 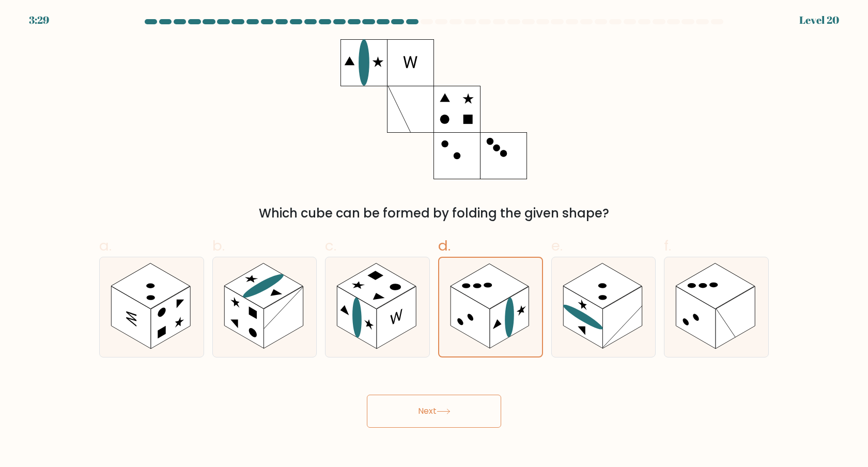 I want to click on span: f., so click(x=667, y=245).